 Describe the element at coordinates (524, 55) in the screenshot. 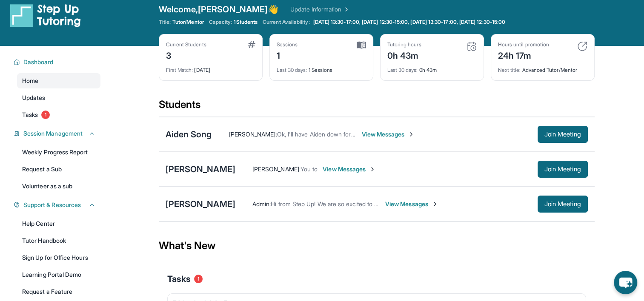

I see `div: 24h 17m` at that location.